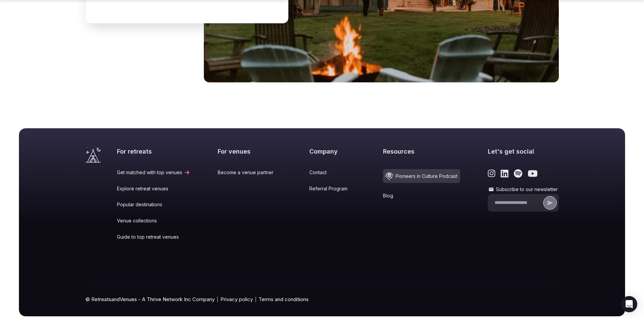 The image size is (644, 319). What do you see at coordinates (332, 189) in the screenshot?
I see `a: Referral Program` at bounding box center [332, 189].